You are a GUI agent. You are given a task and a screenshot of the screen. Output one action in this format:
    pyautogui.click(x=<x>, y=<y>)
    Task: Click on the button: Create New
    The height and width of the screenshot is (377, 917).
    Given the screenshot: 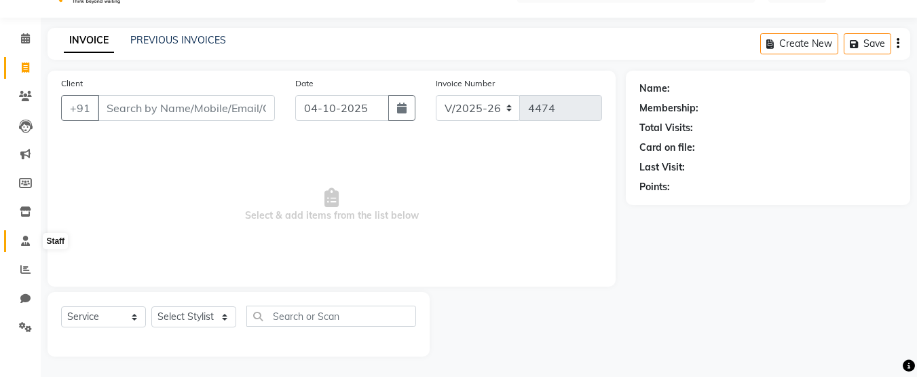 What is the action you would take?
    pyautogui.click(x=799, y=43)
    